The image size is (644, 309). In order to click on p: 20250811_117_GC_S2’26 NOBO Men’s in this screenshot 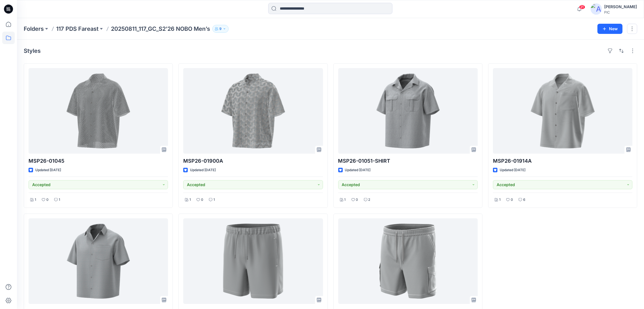, I will do `click(160, 29)`.